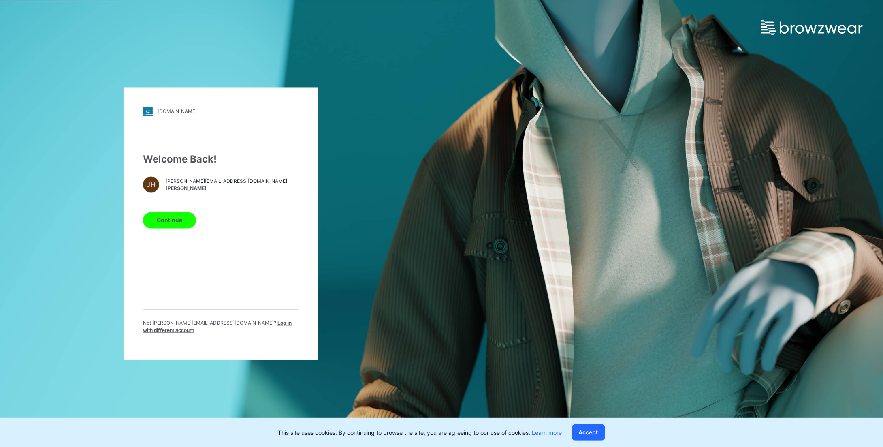 The image size is (883, 447). I want to click on button: Continue, so click(169, 220).